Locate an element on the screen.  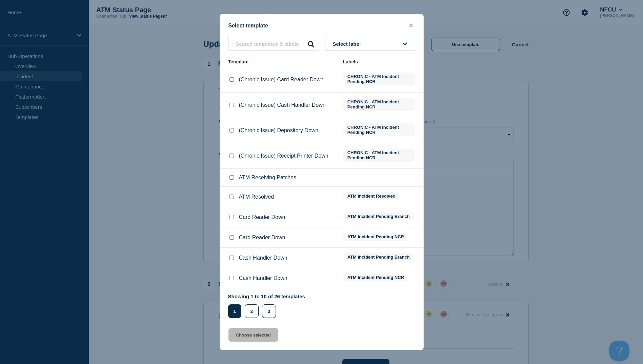
input: (Chronic Issue) Card Reader Down checkbox is located at coordinates (232, 79).